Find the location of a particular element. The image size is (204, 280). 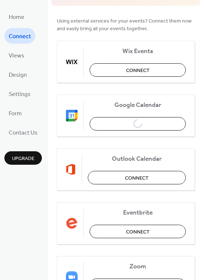

span: Contact Us is located at coordinates (23, 133).